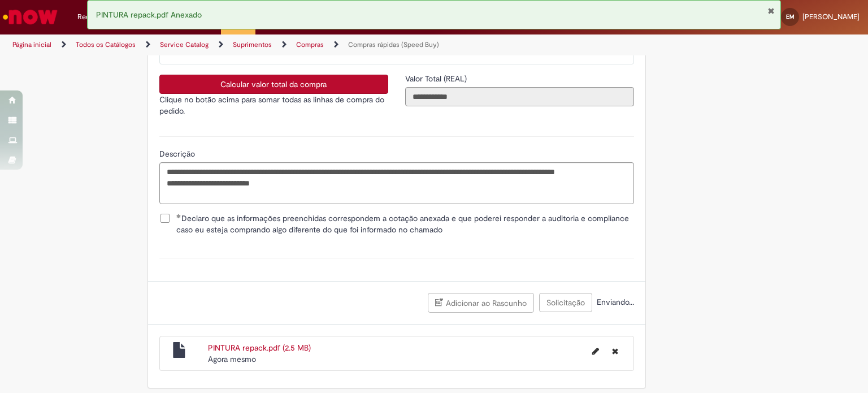 The width and height of the screenshot is (868, 393). Describe the element at coordinates (394, 44) in the screenshot. I see `a: Compras rápidas (Speed Buy)` at that location.